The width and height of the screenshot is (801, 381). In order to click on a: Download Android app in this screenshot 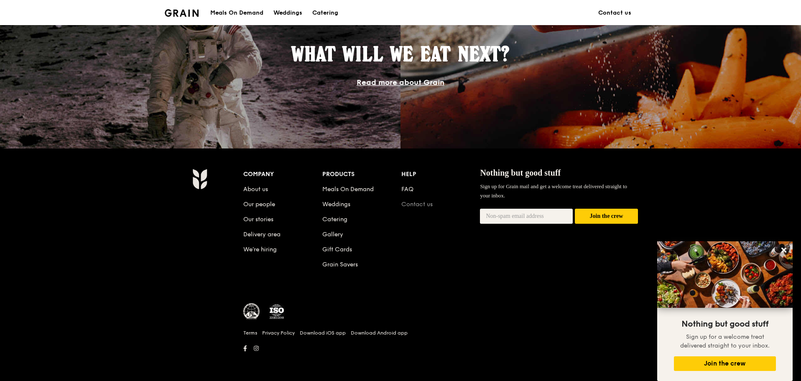, I will do `click(379, 333)`.